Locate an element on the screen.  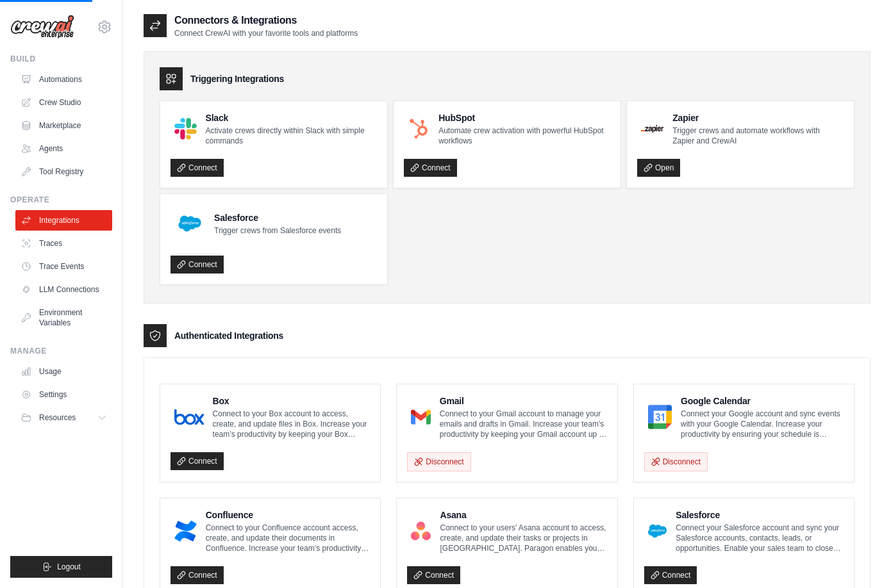
a: Traces is located at coordinates (63, 243).